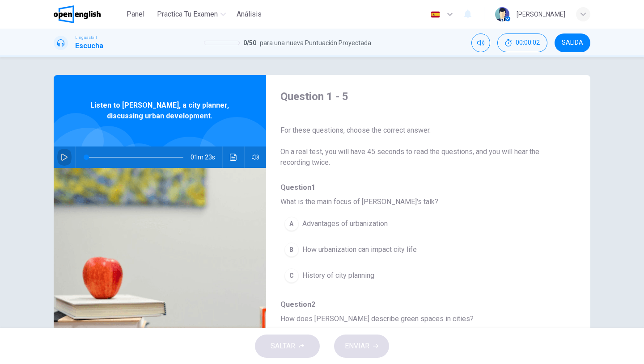 The height and width of the screenshot is (364, 644). I want to click on span: On a real test, you will have 45 seconds to read the questions, and you will hear the recording t..., so click(421, 157).